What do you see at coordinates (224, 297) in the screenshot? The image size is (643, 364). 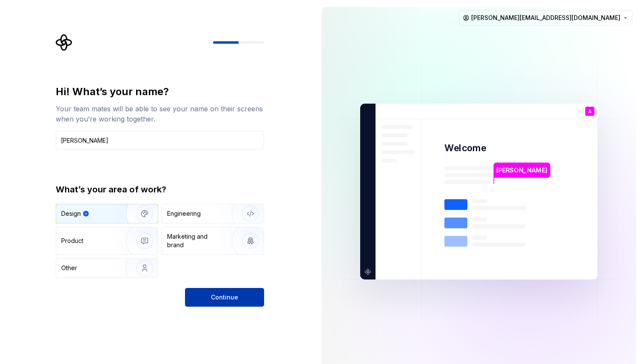 I see `span: Continue` at bounding box center [224, 297].